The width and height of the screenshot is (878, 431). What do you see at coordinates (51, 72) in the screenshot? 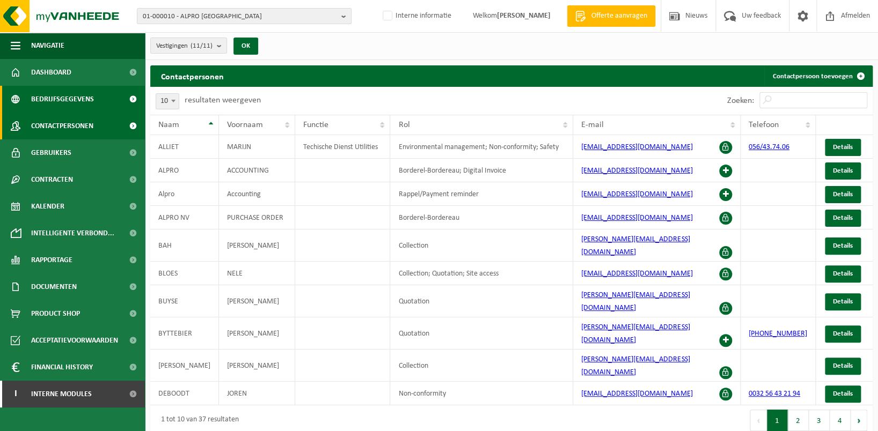
I see `span: Dashboard` at bounding box center [51, 72].